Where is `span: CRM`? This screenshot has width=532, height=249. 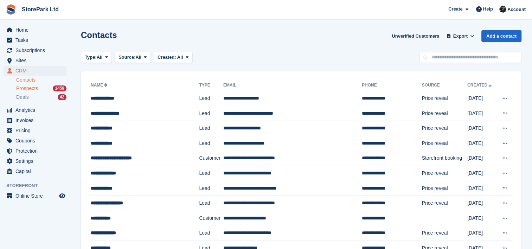
span: CRM is located at coordinates (37, 71).